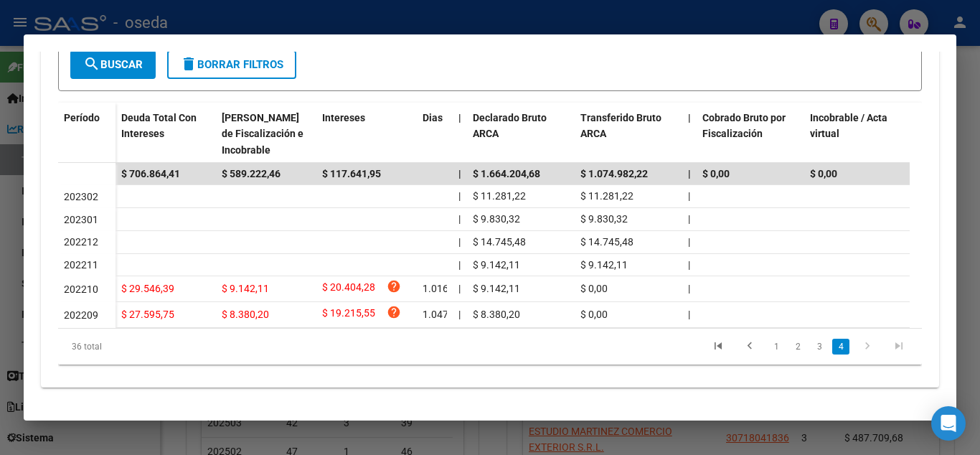 The image size is (980, 455). I want to click on span: 1.047, so click(435, 314).